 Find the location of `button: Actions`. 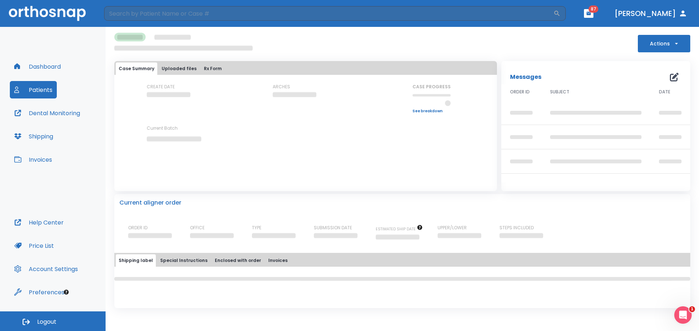

button: Actions is located at coordinates (664, 44).